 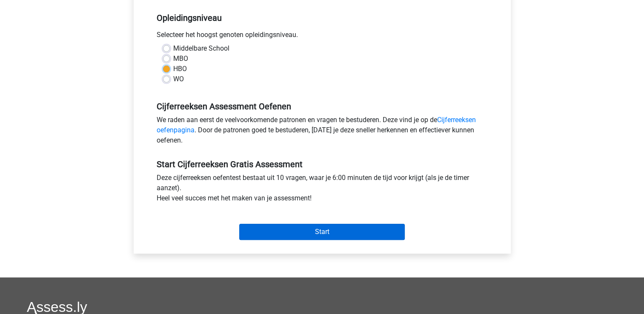 What do you see at coordinates (322, 132) in the screenshot?
I see `div: We raden aan eerst de veelvoorkomende patronen en vragen te bestuderen. Deze vind je op de . Door...` at bounding box center [322, 132].